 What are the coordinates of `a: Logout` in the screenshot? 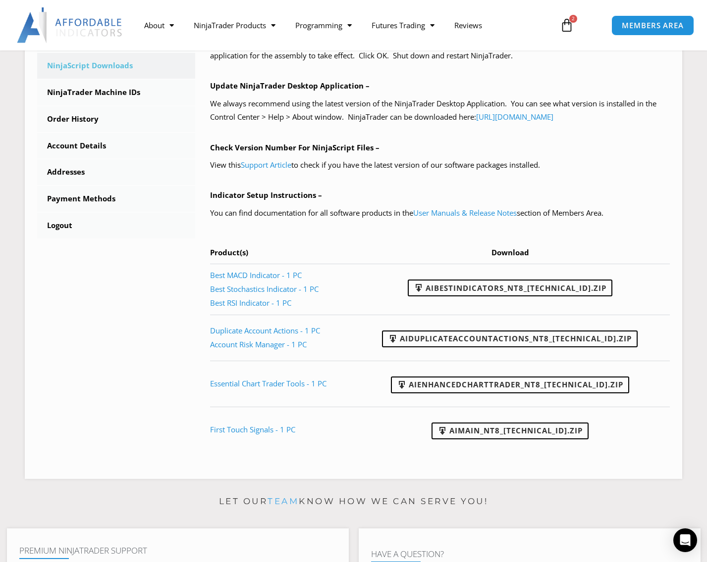 It's located at (116, 226).